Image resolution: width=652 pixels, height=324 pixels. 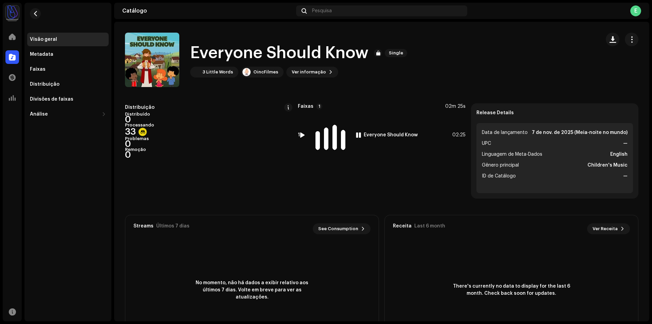 What do you see at coordinates (68, 99) in the screenshot?
I see `re-m-nav-item: Divisões de faixas` at bounding box center [68, 99].